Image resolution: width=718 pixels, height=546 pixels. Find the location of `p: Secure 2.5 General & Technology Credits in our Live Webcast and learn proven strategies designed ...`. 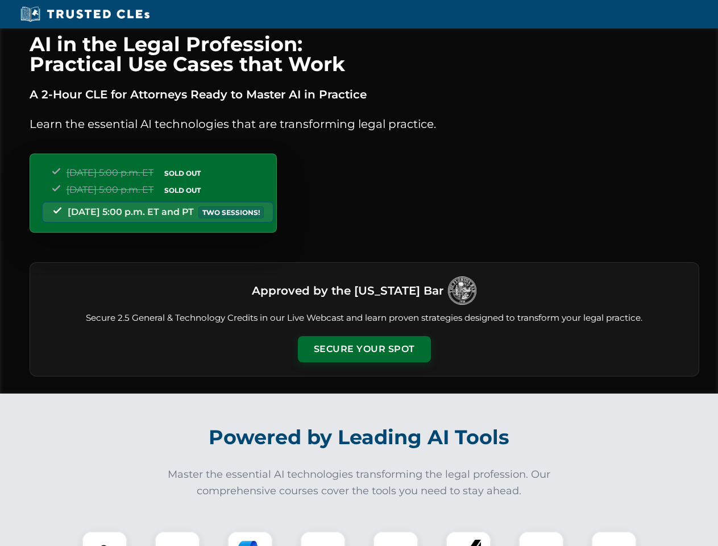

p: Secure 2.5 General & Technology Credits in our Live Webcast and learn proven strategies designed ... is located at coordinates (365, 318).